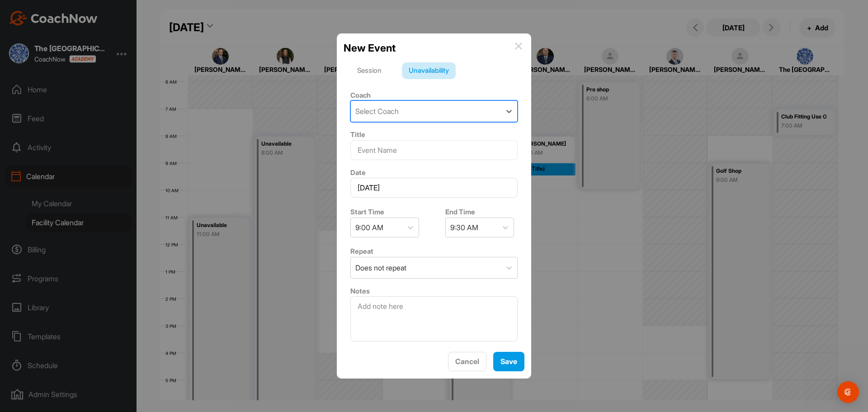  I want to click on label: Repeat, so click(362, 251).